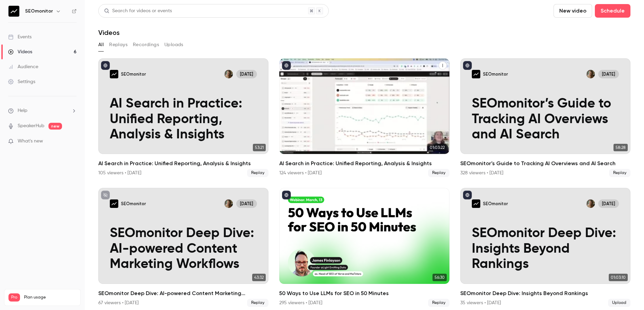  I want to click on ul: Videos, so click(364, 182).